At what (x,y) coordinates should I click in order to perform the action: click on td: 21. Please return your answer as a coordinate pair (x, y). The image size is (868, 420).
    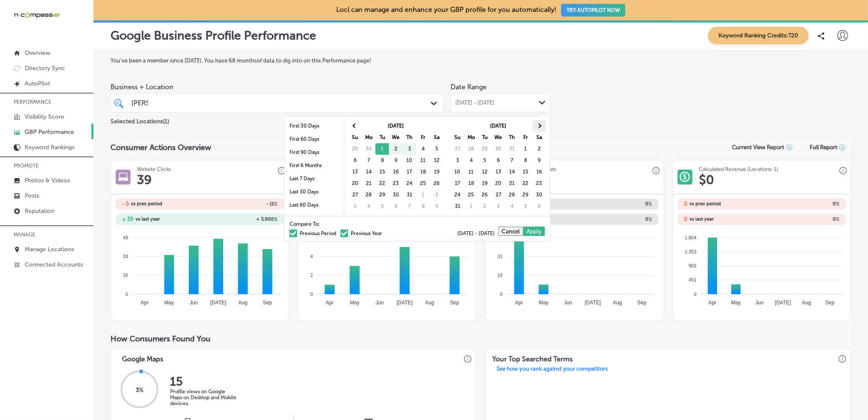
    Looking at the image, I should click on (369, 183).